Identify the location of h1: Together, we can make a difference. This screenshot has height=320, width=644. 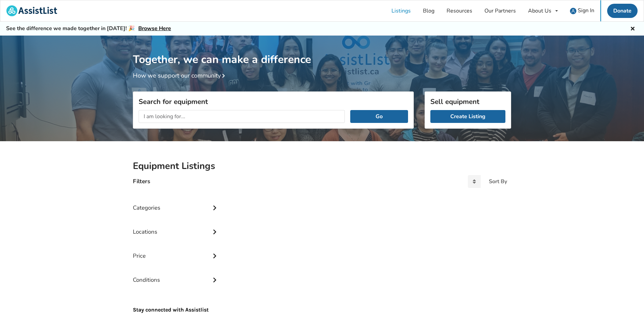
(322, 51).